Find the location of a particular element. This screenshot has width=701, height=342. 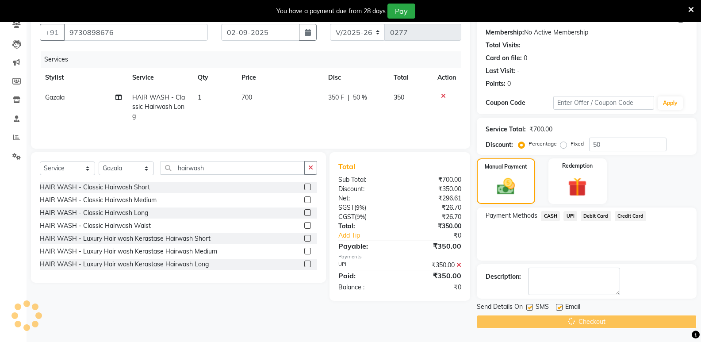

th: Qty is located at coordinates (214, 77).